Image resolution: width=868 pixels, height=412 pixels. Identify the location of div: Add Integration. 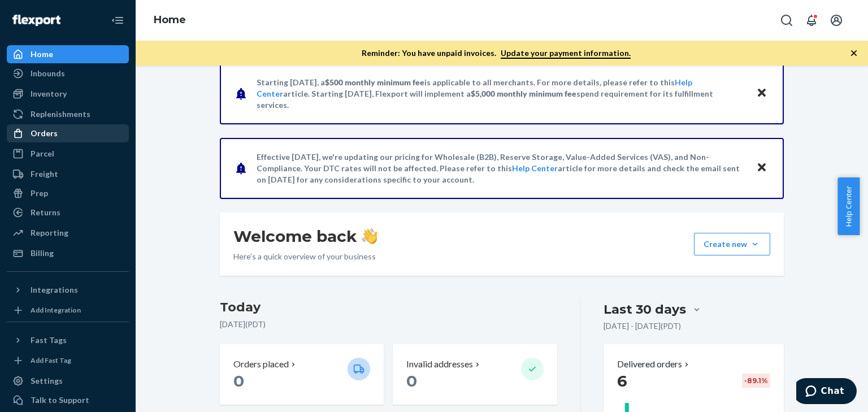
(55, 310).